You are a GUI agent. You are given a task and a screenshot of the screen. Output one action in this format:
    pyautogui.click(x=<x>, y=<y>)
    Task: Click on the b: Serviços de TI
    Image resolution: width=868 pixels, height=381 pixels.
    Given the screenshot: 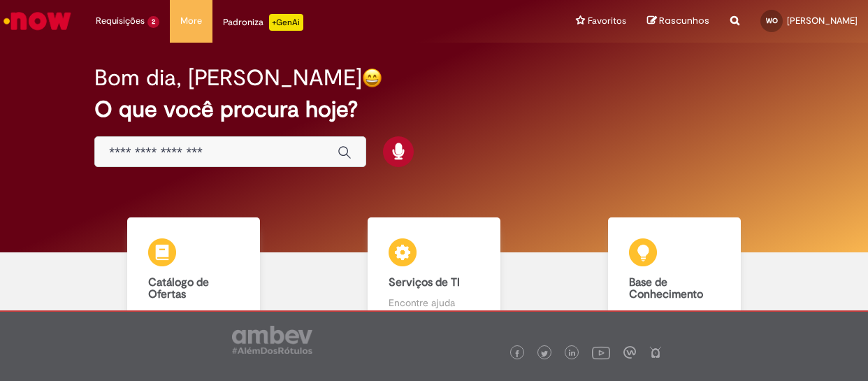 What is the action you would take?
    pyautogui.click(x=424, y=282)
    